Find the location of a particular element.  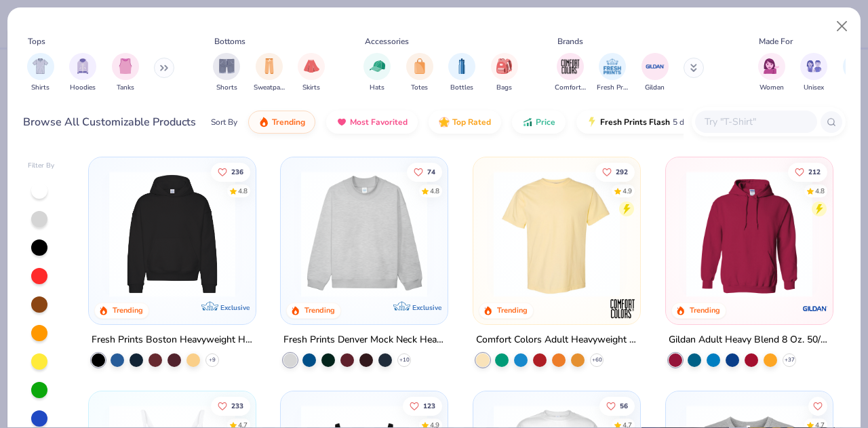

span: Fresh Prints is located at coordinates (612, 88).